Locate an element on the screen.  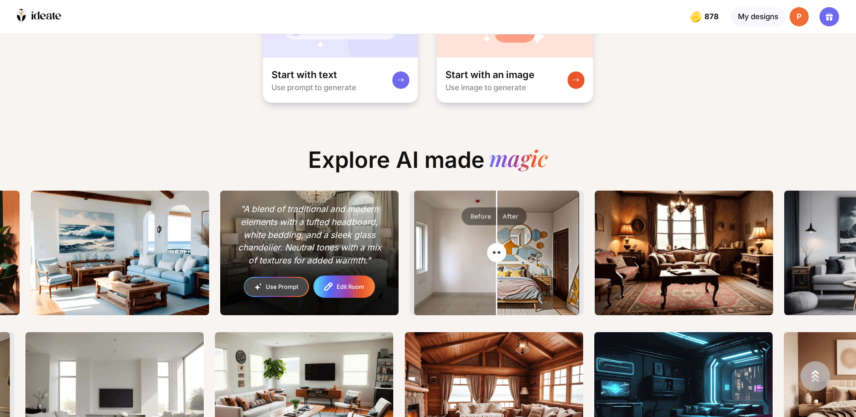
div: P is located at coordinates (799, 17).